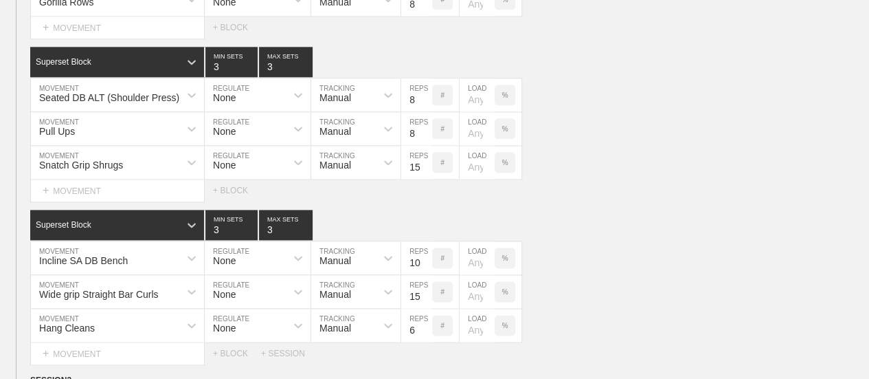 The height and width of the screenshot is (379, 869). What do you see at coordinates (289, 353) in the screenshot?
I see `div: + SESSION` at bounding box center [289, 353].